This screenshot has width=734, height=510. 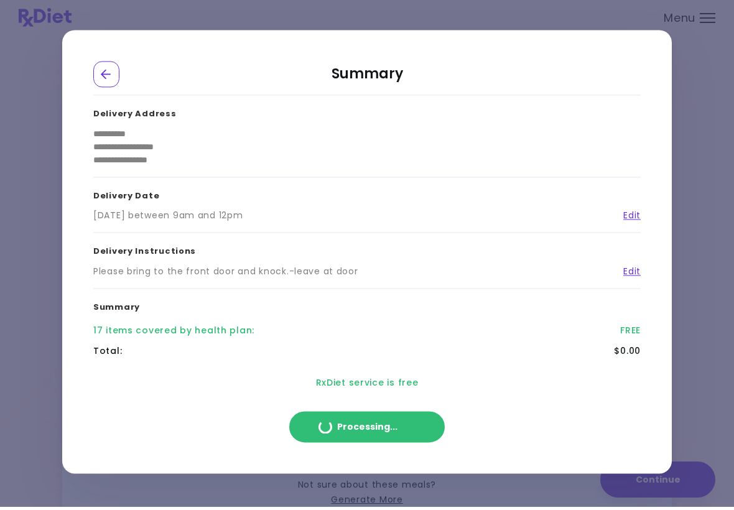 What do you see at coordinates (367, 253) in the screenshot?
I see `h3: Delivery Instructions` at bounding box center [367, 253].